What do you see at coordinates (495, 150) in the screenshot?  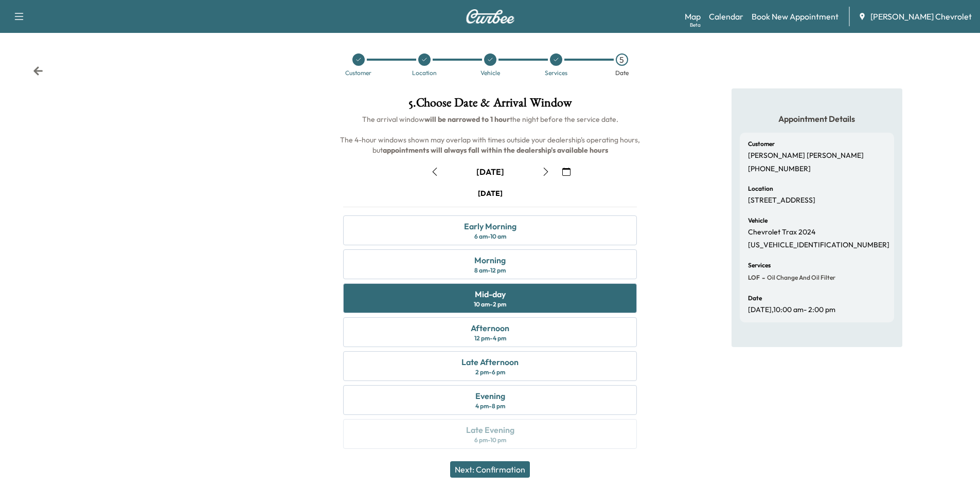 I see `b: appointments will always fall within the dealership's available hours` at bounding box center [495, 150].